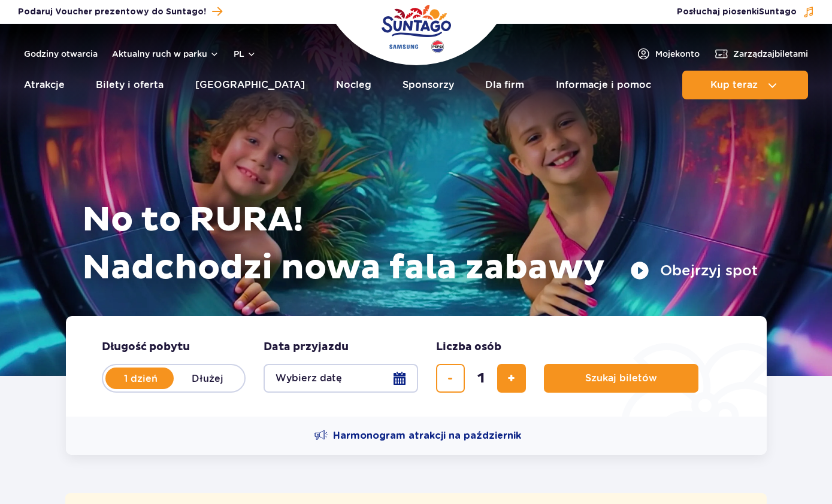 Image resolution: width=832 pixels, height=504 pixels. What do you see at coordinates (208, 379) in the screenshot?
I see `label: Dłużej` at bounding box center [208, 379].